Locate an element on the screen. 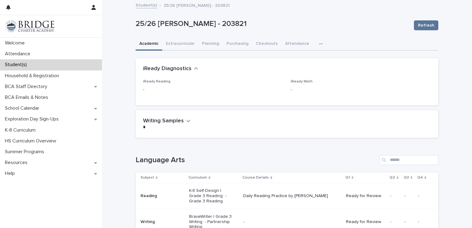 The image size is (472, 228). p: Welcome is located at coordinates (16, 43).